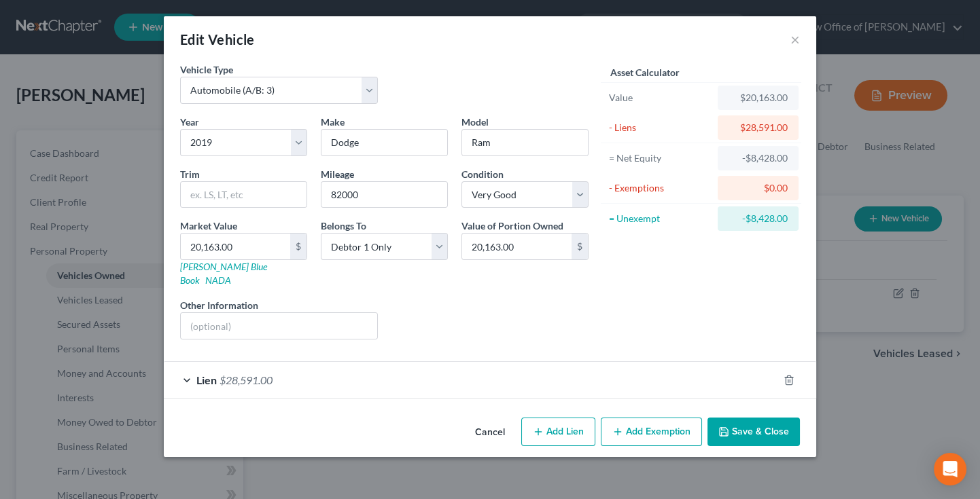  I want to click on input: ex. Nissan, so click(384, 143).